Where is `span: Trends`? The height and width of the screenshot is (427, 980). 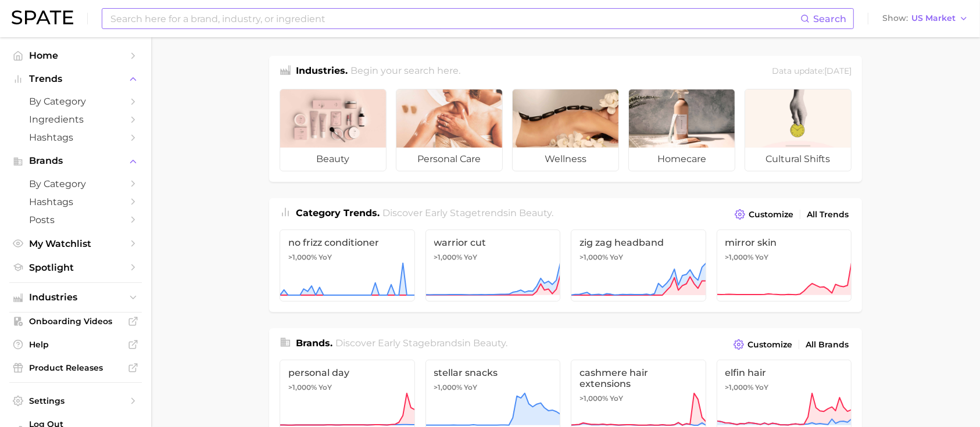 span: Trends is located at coordinates (75, 79).